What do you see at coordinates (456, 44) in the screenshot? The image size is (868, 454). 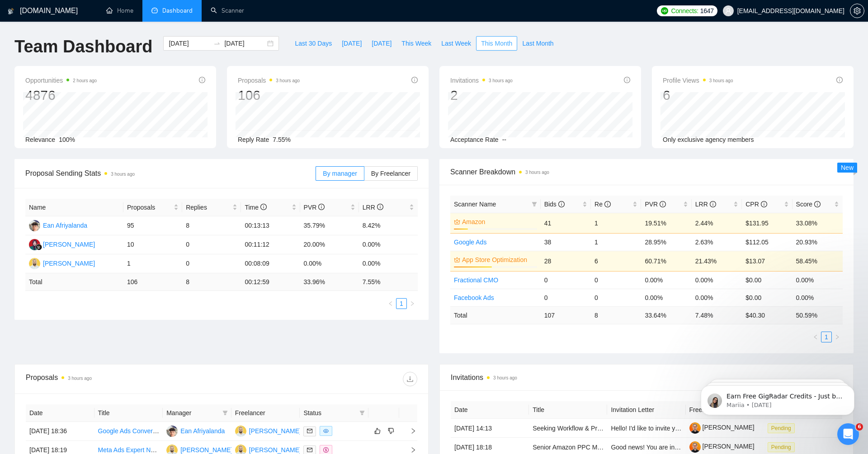 I see `button: Last Week` at bounding box center [456, 44].